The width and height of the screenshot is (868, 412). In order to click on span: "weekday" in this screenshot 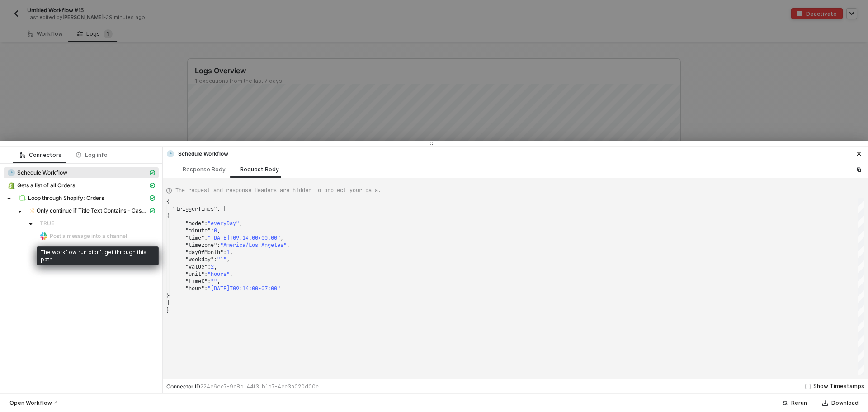, I will do `click(199, 260)`.